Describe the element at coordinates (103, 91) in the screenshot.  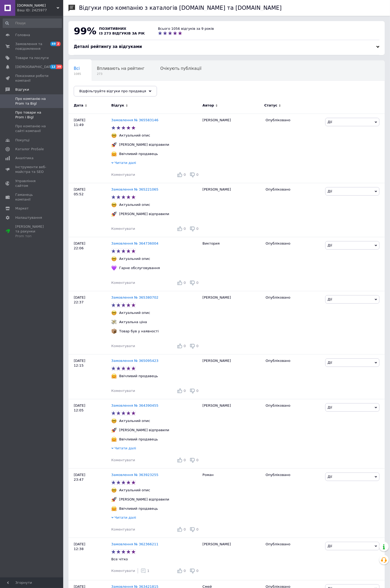
I see `div: Опубліковані без коментаря` at that location.